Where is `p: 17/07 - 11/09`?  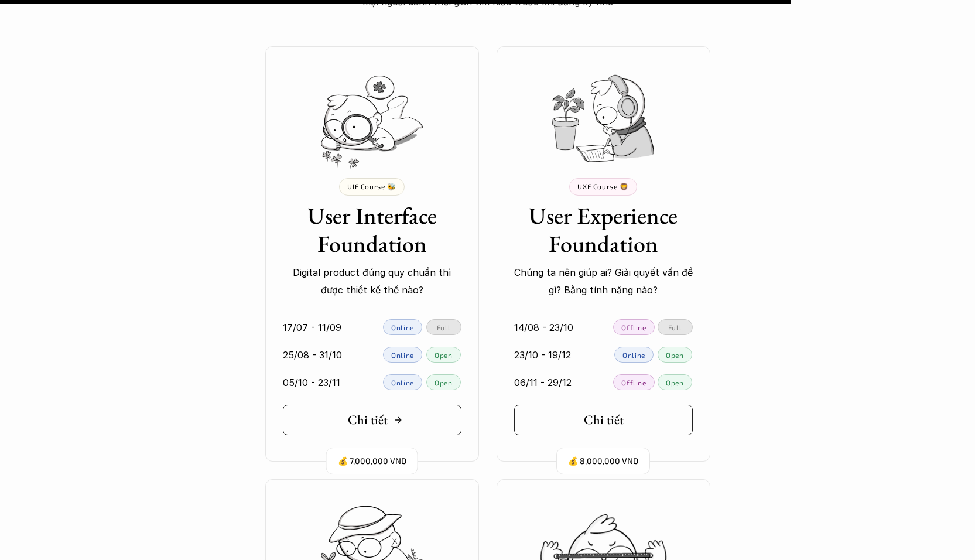
p: 17/07 - 11/09 is located at coordinates (312, 327).